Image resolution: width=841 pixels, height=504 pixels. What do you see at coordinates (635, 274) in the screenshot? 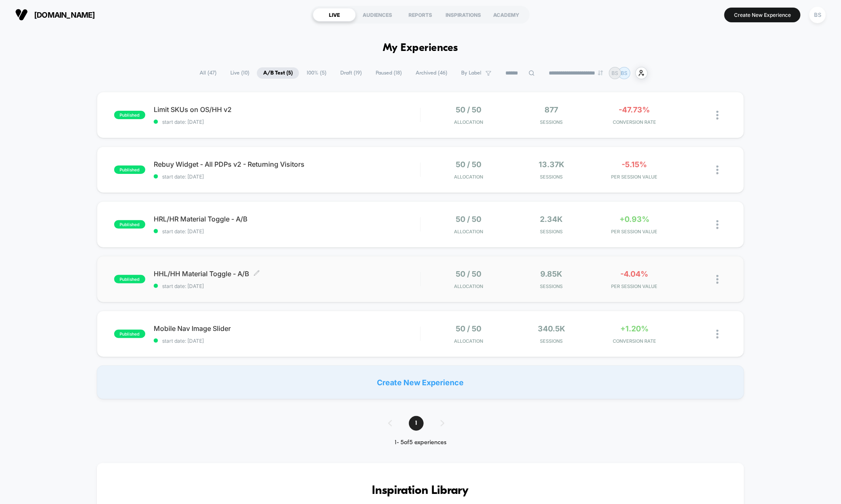
I see `span: -4.04%` at bounding box center [635, 274].